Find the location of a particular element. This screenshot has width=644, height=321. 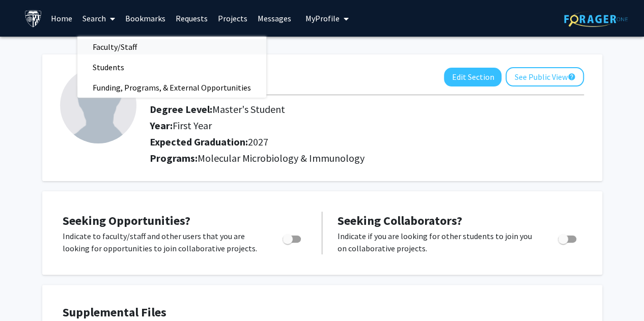

a: Funding, Programs, & External Opportunities is located at coordinates (172, 88).